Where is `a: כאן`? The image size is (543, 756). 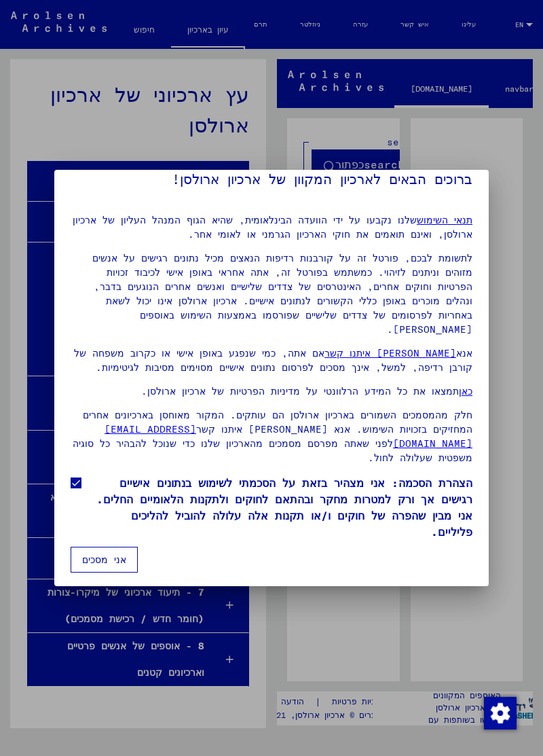 a: כאן is located at coordinates (466, 391).